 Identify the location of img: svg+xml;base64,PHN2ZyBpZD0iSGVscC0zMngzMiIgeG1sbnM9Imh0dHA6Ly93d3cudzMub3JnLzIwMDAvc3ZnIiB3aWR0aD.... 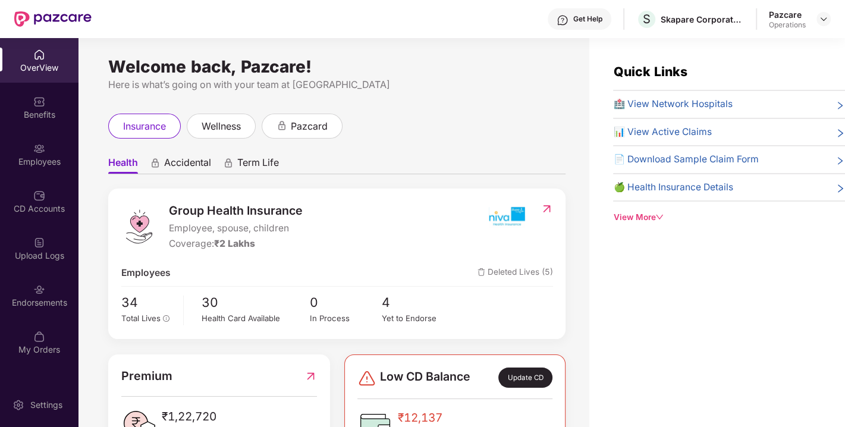
(563, 20).